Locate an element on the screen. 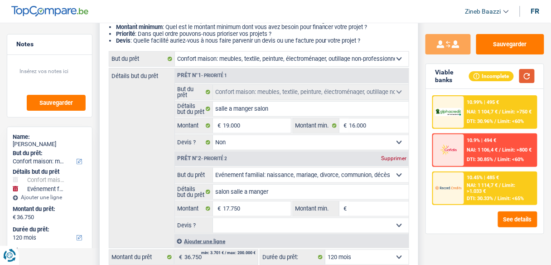 The width and height of the screenshot is (551, 265). li: : Quelle facilité auriez-vous à nous faire parvenir un devis ou une facture pour votre projet ? is located at coordinates (262, 40).